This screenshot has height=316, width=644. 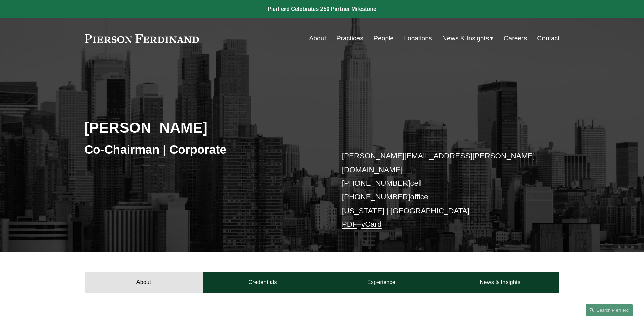 I want to click on a: vCard, so click(x=372, y=224).